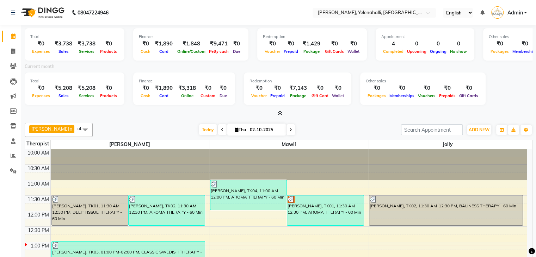 The image size is (536, 257). I want to click on span: ADD NEW, so click(479, 130).